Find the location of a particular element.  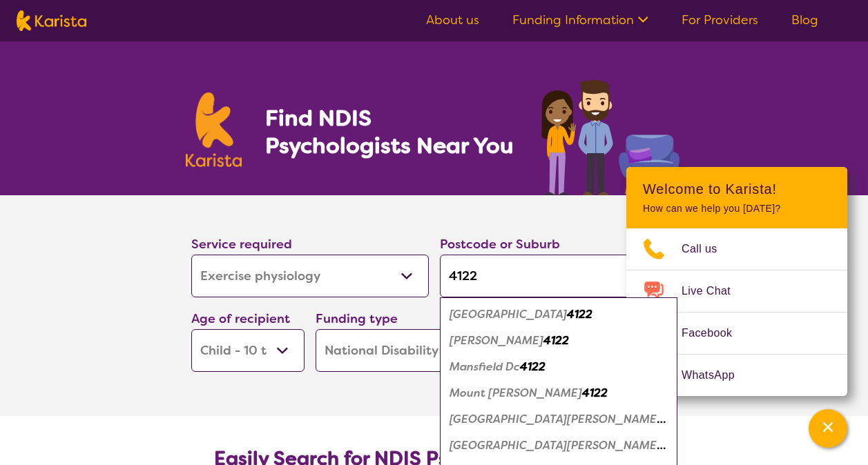

div: Channel Menu is located at coordinates (736, 282).